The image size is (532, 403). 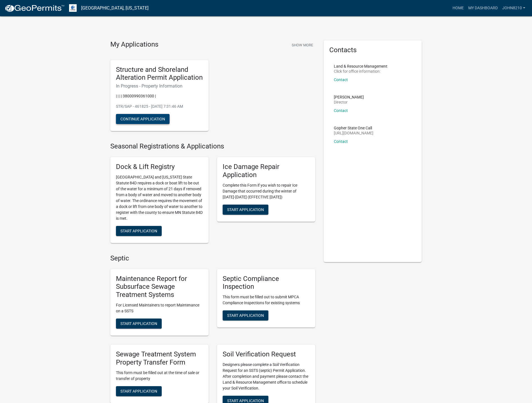 I want to click on p: Click for office information:, so click(x=361, y=72).